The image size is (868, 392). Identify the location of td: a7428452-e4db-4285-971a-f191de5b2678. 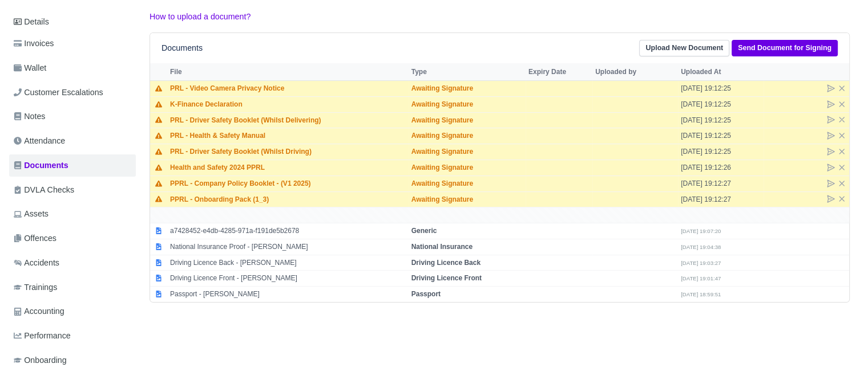
(288, 231).